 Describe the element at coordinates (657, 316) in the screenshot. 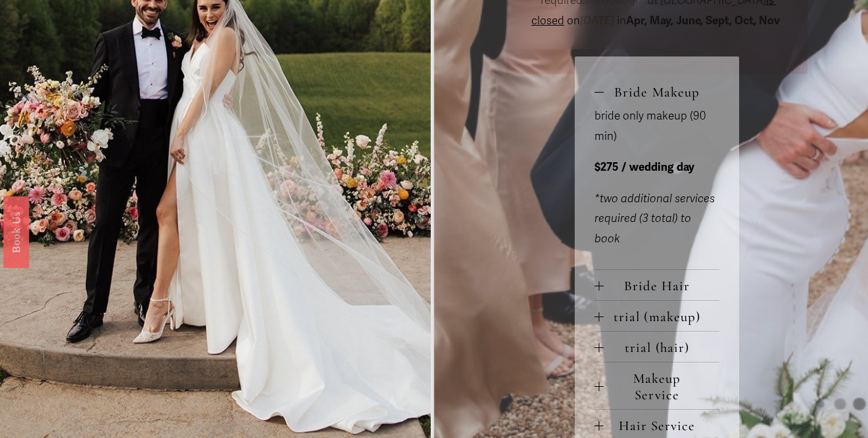

I see `button: trial (makeup)` at that location.